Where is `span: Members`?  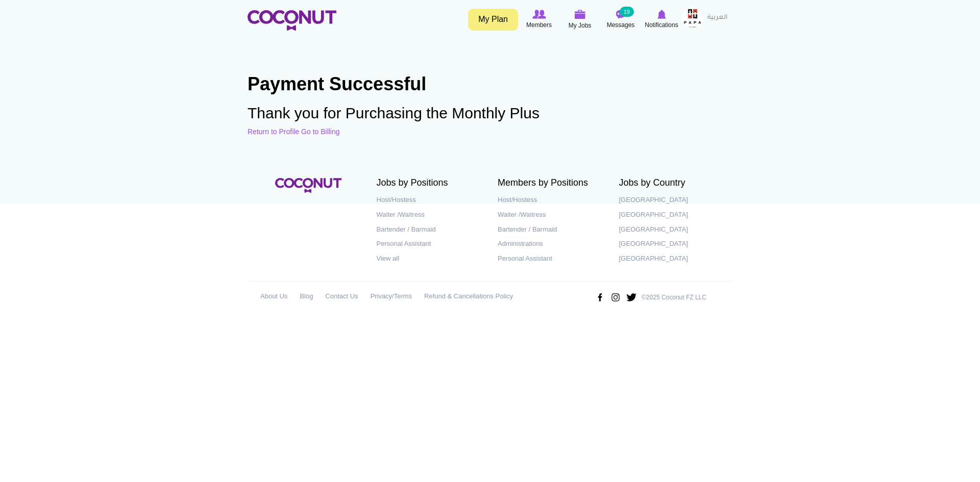
span: Members is located at coordinates (539, 25).